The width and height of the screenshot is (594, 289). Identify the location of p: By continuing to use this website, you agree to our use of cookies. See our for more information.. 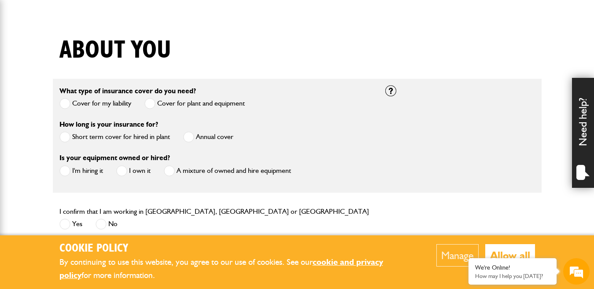
(234, 269).